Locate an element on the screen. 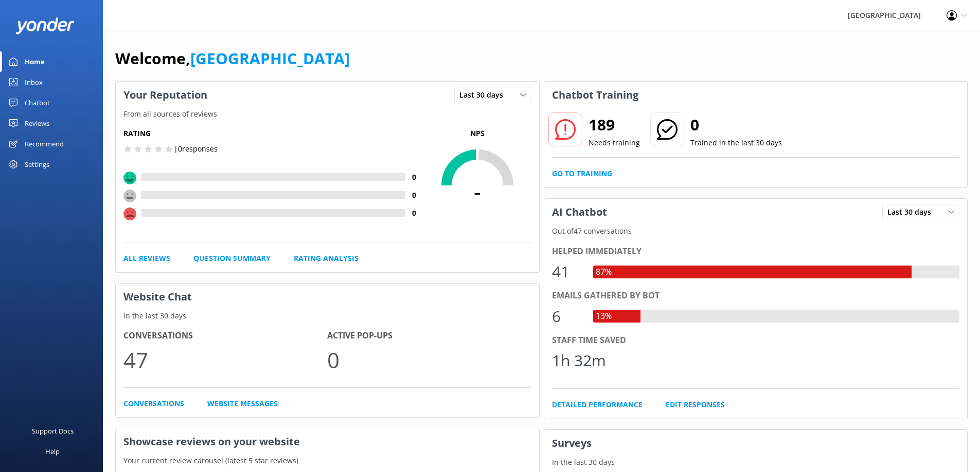  h5: Rating is located at coordinates (273, 133).